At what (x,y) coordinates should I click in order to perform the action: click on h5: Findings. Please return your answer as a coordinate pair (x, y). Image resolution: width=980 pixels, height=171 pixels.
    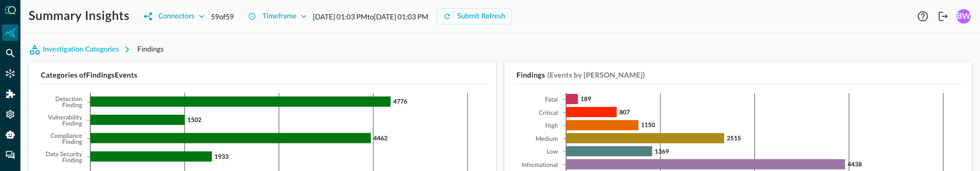
    Looking at the image, I should click on (531, 75).